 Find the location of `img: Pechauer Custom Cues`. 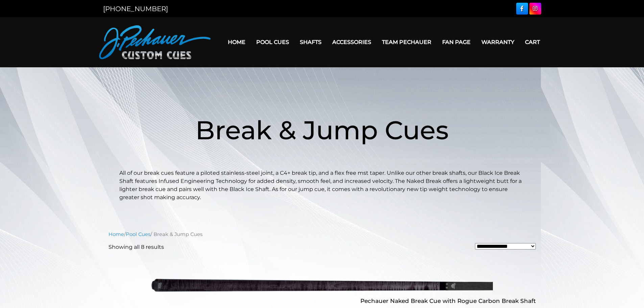

img: Pechauer Custom Cues is located at coordinates (155, 42).